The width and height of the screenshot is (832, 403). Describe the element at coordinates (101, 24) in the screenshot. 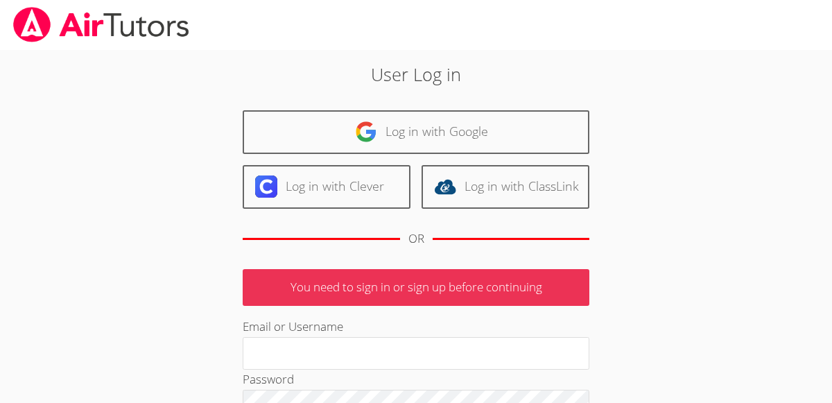

I see `img: airtutors_banner-c4298cdbf04f3fff15de1276eac7730deb9818008684d7c2e4769d2f7ddbe033.png` at that location.